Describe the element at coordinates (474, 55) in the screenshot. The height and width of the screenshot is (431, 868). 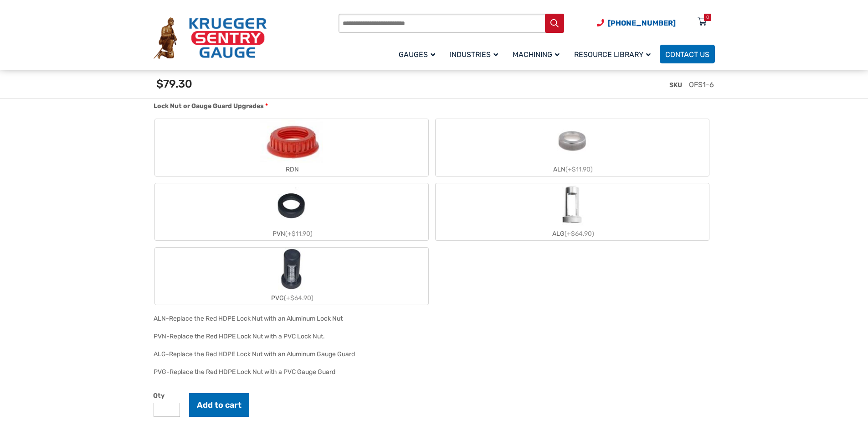
I see `span: Industries` at that location.